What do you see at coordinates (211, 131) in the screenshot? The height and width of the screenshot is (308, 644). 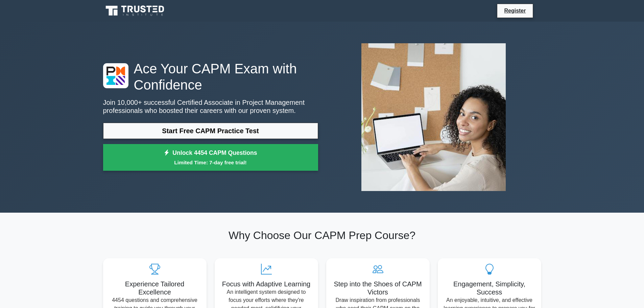 I see `a: Start Free CAPM Practice Test` at bounding box center [211, 131].